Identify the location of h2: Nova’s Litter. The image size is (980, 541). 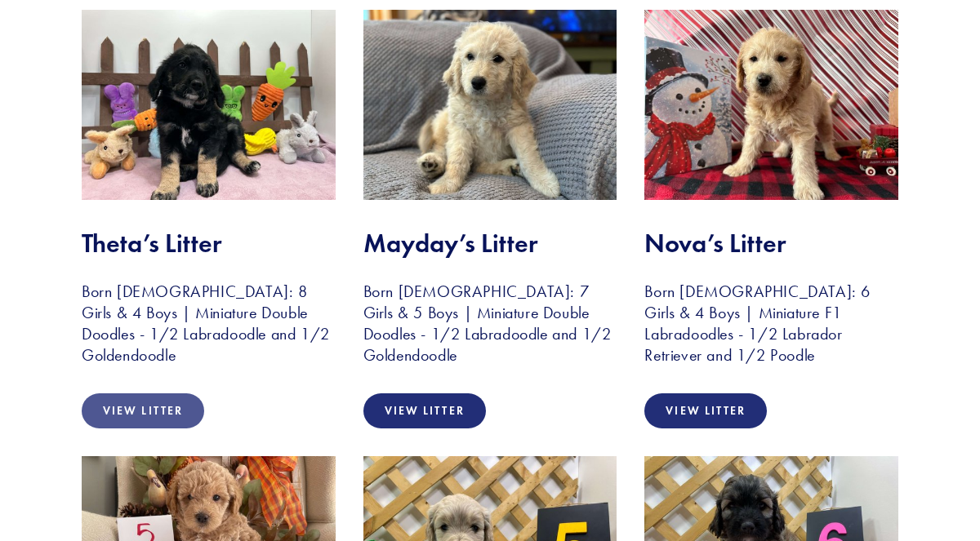
(771, 243).